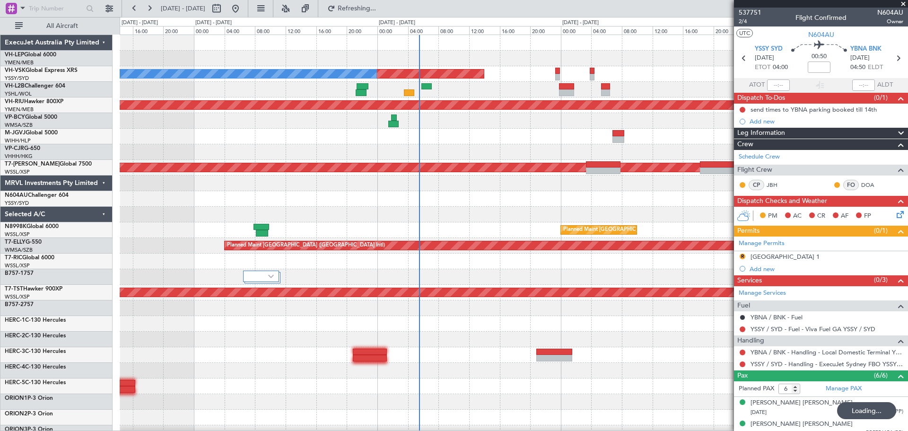  I want to click on span: VH-LEP, so click(14, 55).